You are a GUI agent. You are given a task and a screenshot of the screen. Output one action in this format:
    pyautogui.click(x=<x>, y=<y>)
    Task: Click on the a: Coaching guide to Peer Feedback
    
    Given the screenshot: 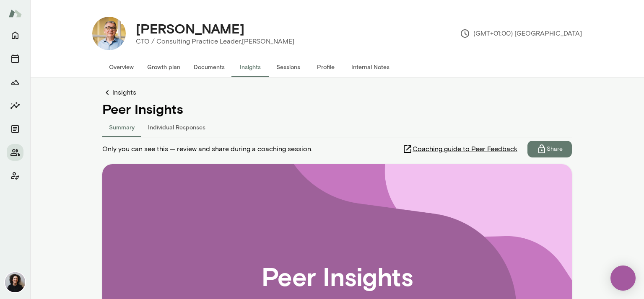 What is the action you would take?
    pyautogui.click(x=465, y=149)
    